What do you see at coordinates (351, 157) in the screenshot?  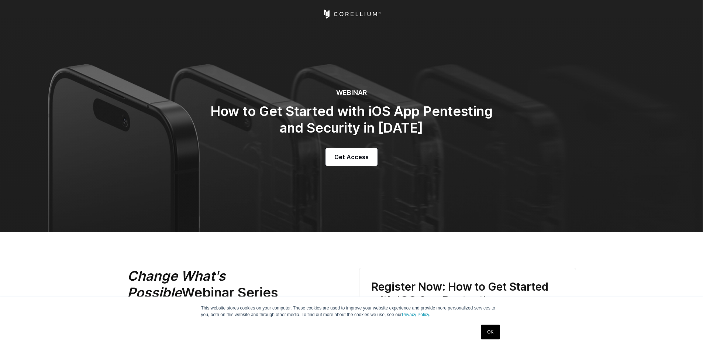 I see `a: Get Access` at bounding box center [351, 157].